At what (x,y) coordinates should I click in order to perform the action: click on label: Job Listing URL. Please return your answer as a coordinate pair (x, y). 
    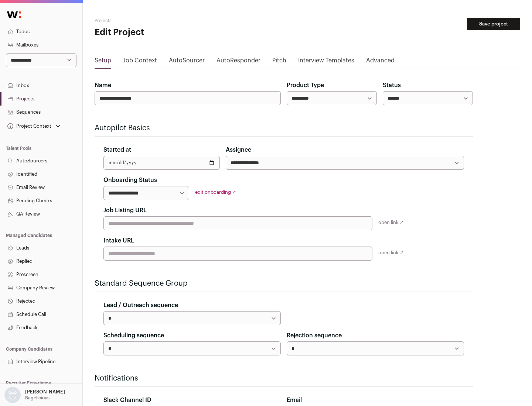
    Looking at the image, I should click on (125, 210).